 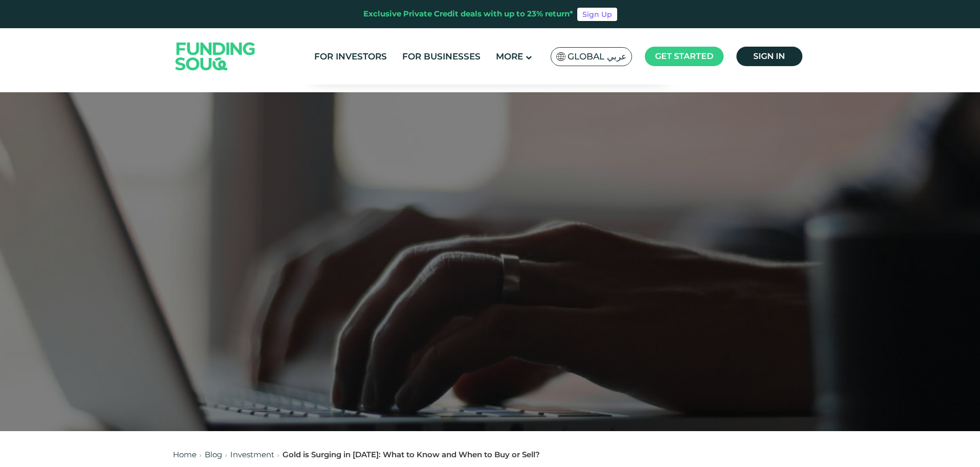 What do you see at coordinates (769, 56) in the screenshot?
I see `a: Sign in` at bounding box center [769, 56].